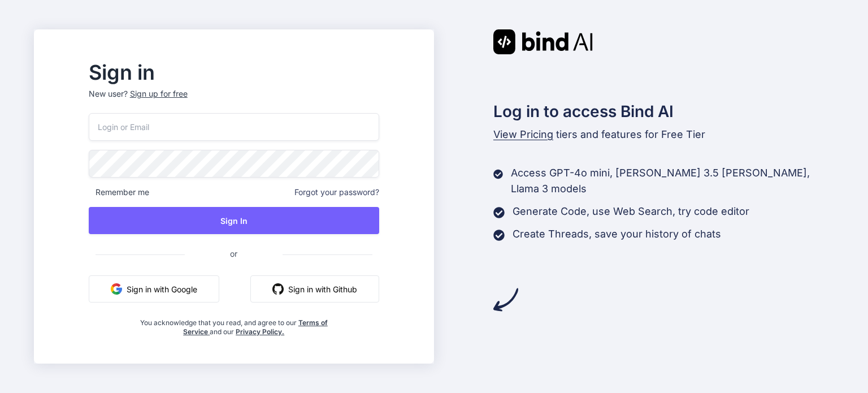 Image resolution: width=868 pixels, height=393 pixels. Describe the element at coordinates (663, 111) in the screenshot. I see `h2: Log in to access Bind AI` at that location.